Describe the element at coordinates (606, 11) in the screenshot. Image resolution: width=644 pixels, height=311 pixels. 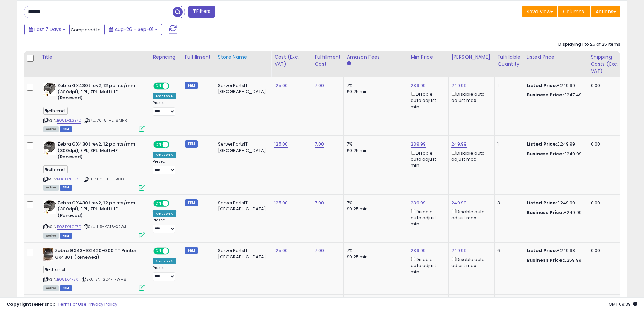
I see `button: Actions` at that location.